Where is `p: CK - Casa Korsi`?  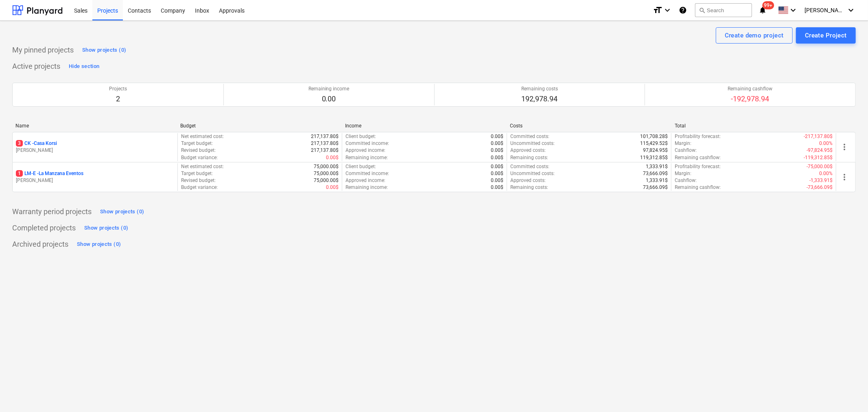 p: CK - Casa Korsi is located at coordinates (36, 143).